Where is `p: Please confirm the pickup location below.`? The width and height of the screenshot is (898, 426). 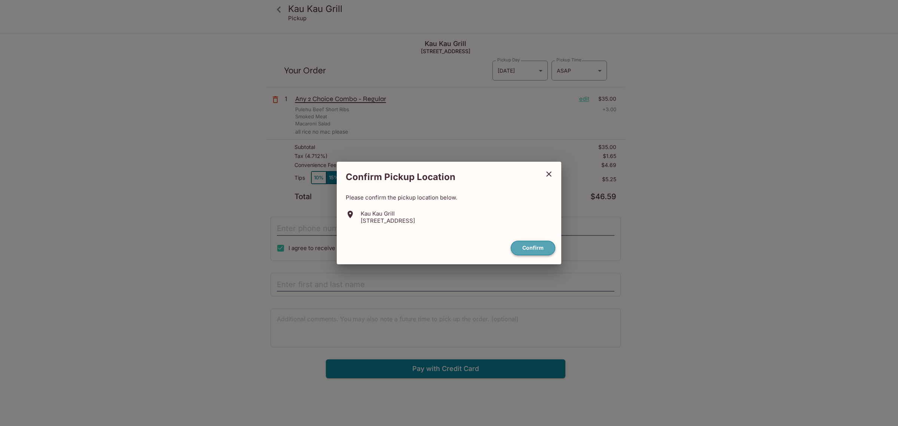 p: Please confirm the pickup location below. is located at coordinates (449, 197).